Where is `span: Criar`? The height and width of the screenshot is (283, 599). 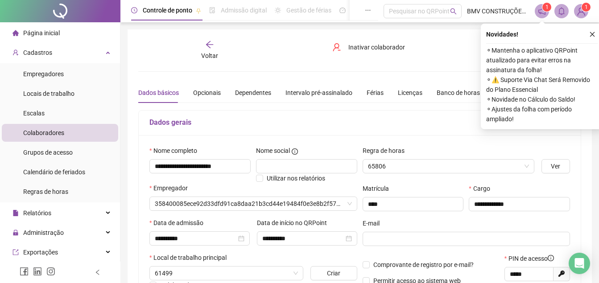 span: Criar is located at coordinates (333, 273).